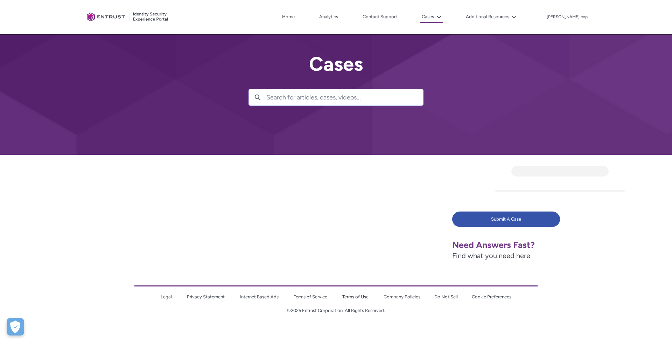 The height and width of the screenshot is (339, 672). Describe the element at coordinates (336, 64) in the screenshot. I see `h2: Cases` at that location.